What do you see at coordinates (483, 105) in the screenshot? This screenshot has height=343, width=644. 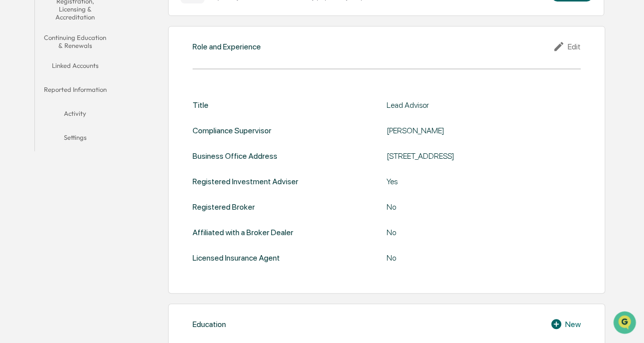 I see `div: Lead Advisor` at bounding box center [483, 105].